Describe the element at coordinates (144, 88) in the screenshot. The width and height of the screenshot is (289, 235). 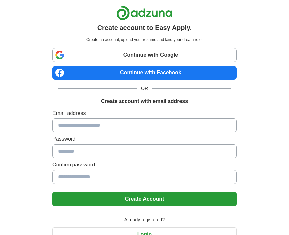
I see `span: OR` at that location.